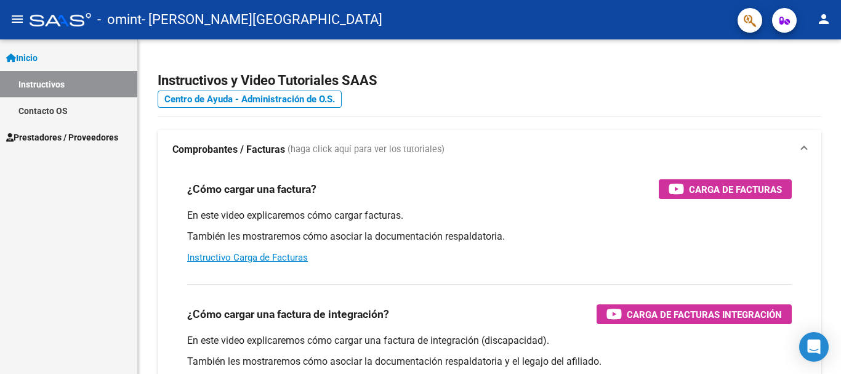  I want to click on a: Centro de Ayuda - Administración de O.S., so click(249, 99).